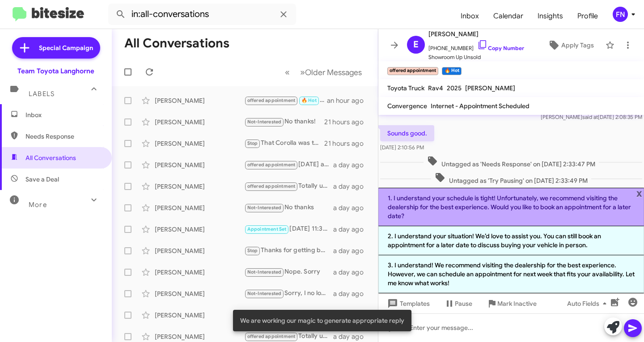  I want to click on span: Pause, so click(463, 303).